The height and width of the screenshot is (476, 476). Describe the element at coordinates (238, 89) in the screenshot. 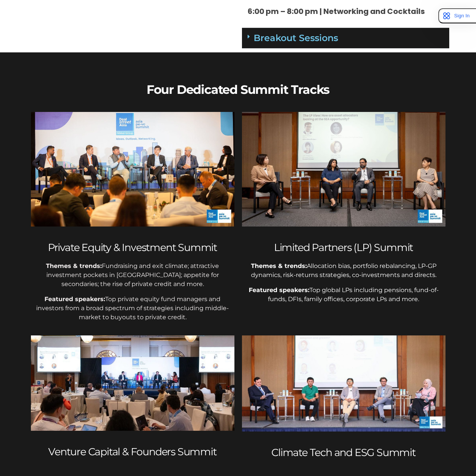

I see `b: Four Dedicated Summit Tracks` at that location.